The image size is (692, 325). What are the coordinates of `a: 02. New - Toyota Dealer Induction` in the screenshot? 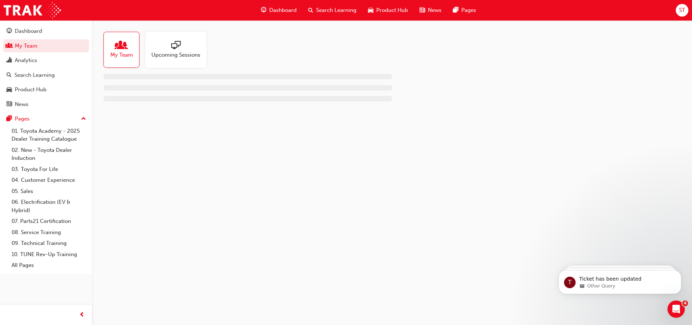 It's located at (49, 154).